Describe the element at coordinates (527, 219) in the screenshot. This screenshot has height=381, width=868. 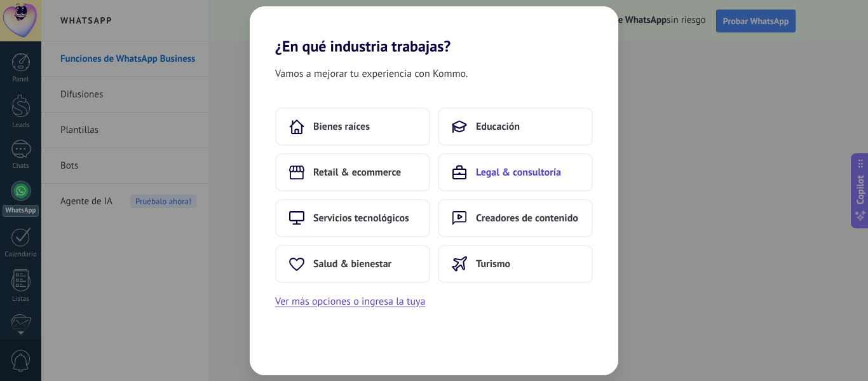
I see `span: Creadores de contenido` at that location.